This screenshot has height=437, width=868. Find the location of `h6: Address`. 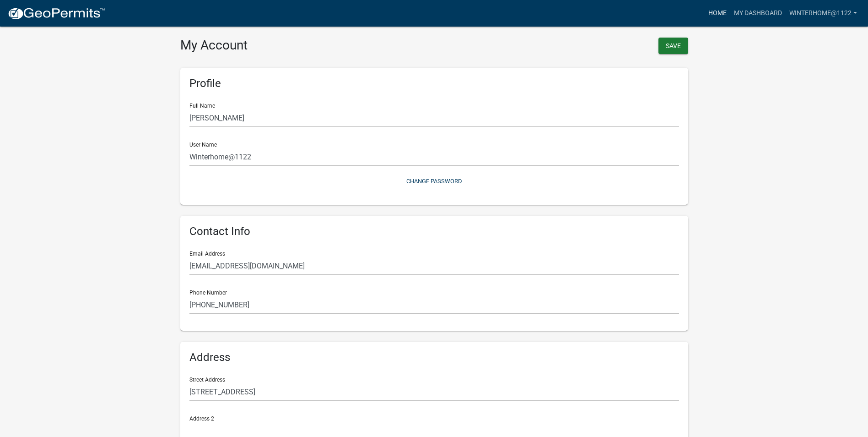

h6: Address is located at coordinates (434, 357).